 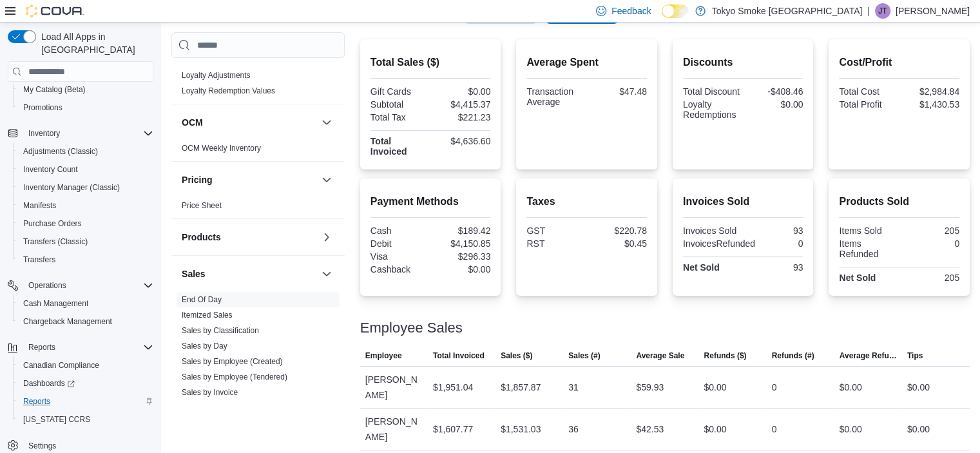 What do you see at coordinates (86, 384) in the screenshot?
I see `a: Dashboards` at bounding box center [86, 384].